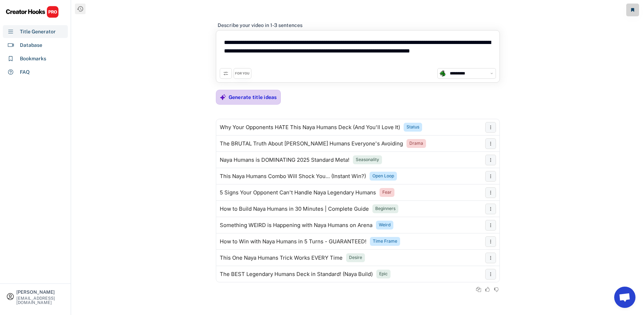  I want to click on div: How to Win with Naya Humans in 5 Turns - GUARANTEED!, so click(293, 241).